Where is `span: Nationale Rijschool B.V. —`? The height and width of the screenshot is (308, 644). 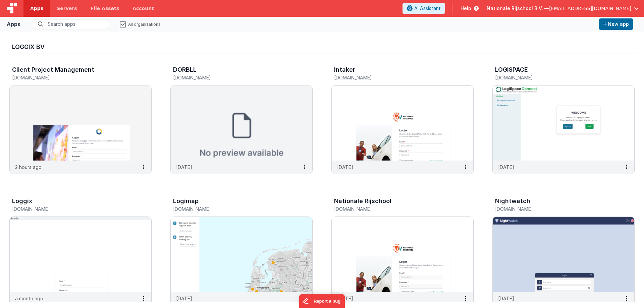 span: Nationale Rijschool B.V. — is located at coordinates (518, 9).